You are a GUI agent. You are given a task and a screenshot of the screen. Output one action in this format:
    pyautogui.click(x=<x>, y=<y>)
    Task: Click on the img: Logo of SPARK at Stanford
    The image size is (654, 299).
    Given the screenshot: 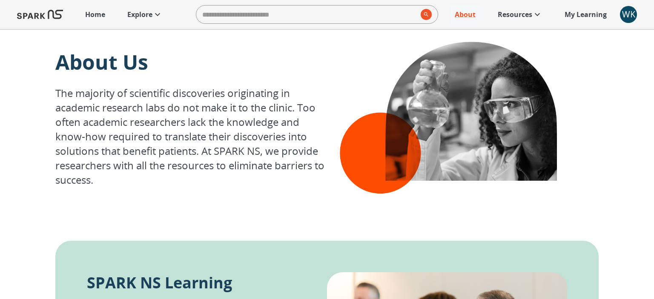 What is the action you would take?
    pyautogui.click(x=40, y=14)
    